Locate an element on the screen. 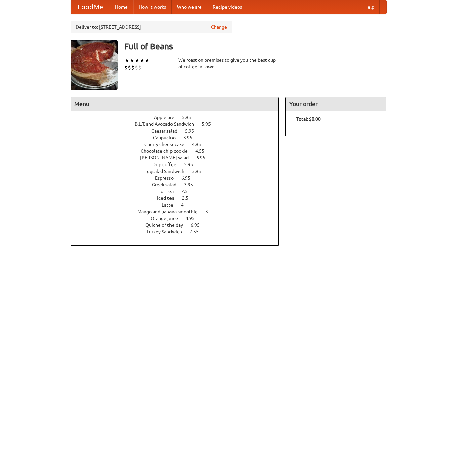 The width and height of the screenshot is (457, 476). span: Drip coffee is located at coordinates (167, 165).